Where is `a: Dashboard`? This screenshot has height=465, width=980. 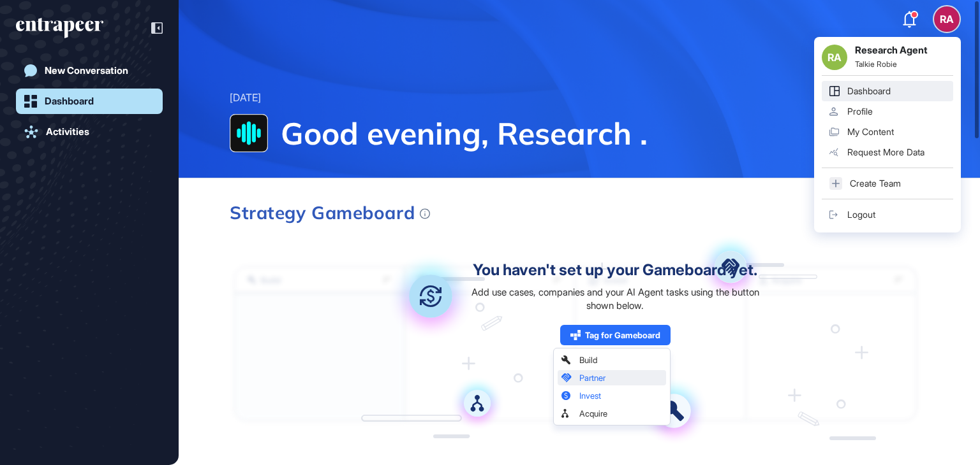
a: Dashboard is located at coordinates (90, 101).